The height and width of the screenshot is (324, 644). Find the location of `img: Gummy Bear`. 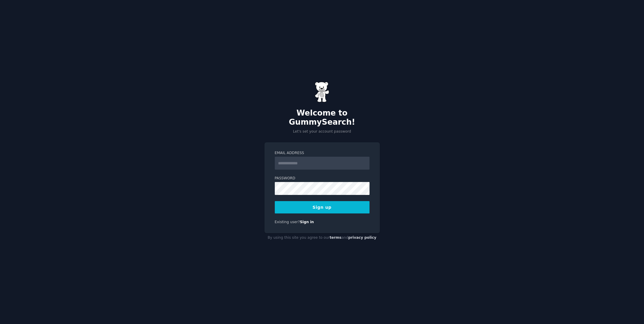

img: Gummy Bear is located at coordinates (322, 92).